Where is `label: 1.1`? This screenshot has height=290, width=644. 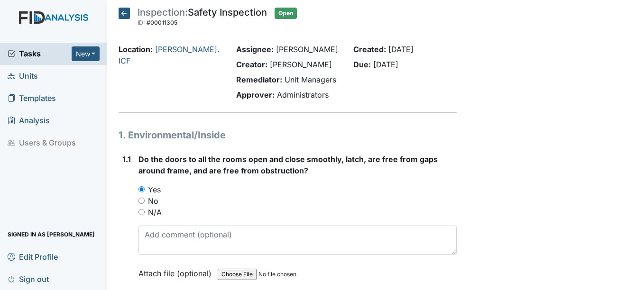 label: 1.1 is located at coordinates (127, 159).